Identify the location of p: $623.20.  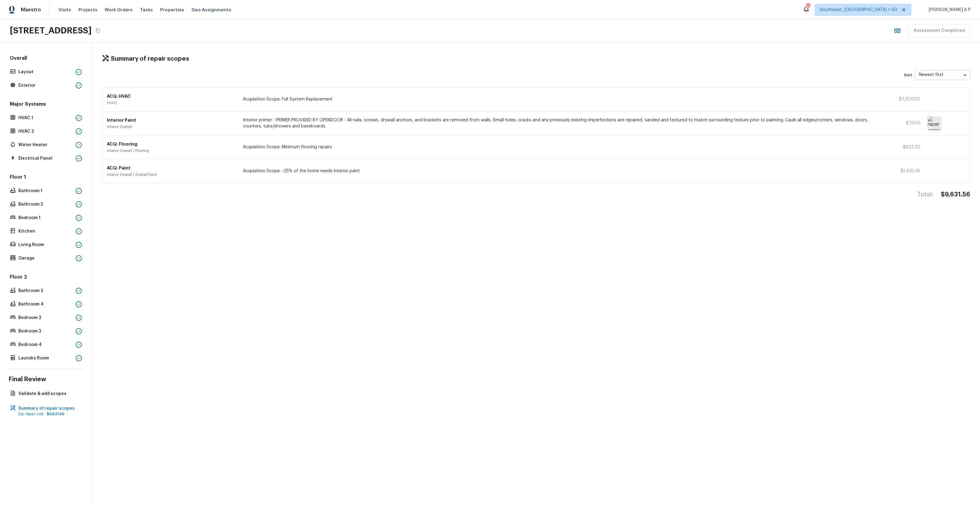
(907, 147).